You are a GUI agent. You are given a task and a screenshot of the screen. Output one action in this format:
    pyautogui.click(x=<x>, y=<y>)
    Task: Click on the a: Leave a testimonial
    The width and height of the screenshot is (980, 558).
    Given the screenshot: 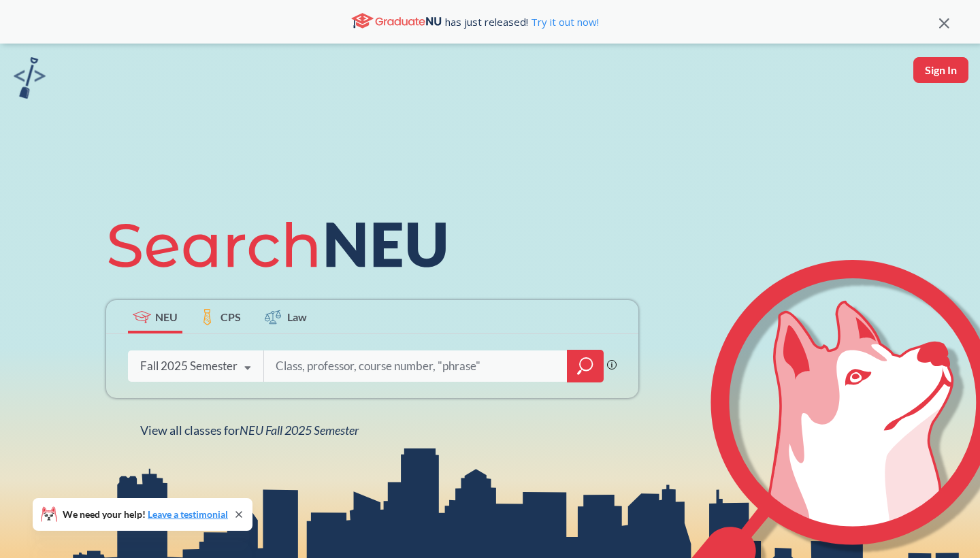 What is the action you would take?
    pyautogui.click(x=187, y=513)
    